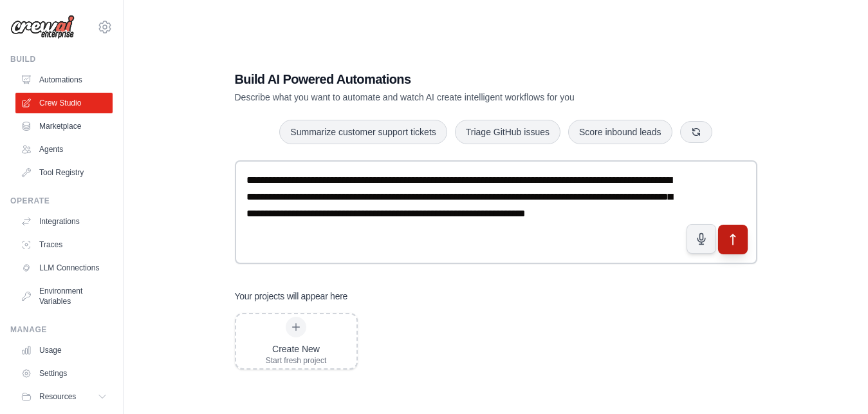 This screenshot has height=414, width=868. Describe the element at coordinates (696, 132) in the screenshot. I see `button: Get new suggestions` at that location.